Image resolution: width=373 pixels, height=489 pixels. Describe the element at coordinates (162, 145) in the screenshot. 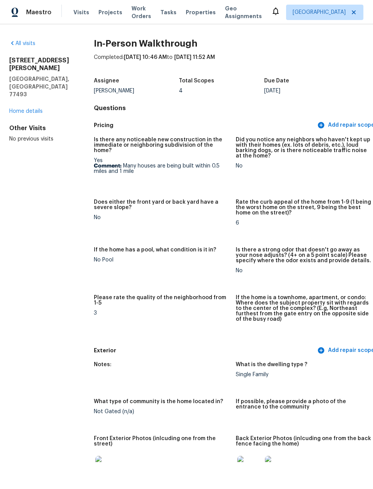

I see `h5: Is there any noticeable new construction in the immediate or neighboring subdivision of the home?` at that location.